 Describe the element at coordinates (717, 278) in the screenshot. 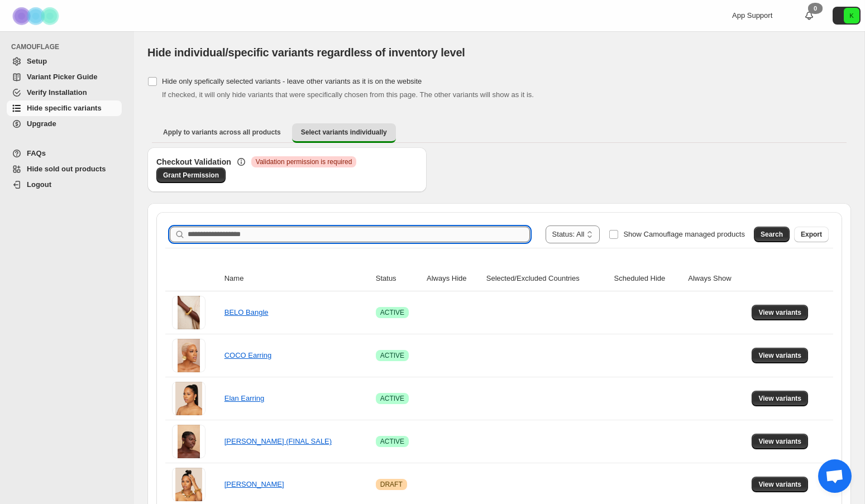

I see `th: Always Show` at that location.